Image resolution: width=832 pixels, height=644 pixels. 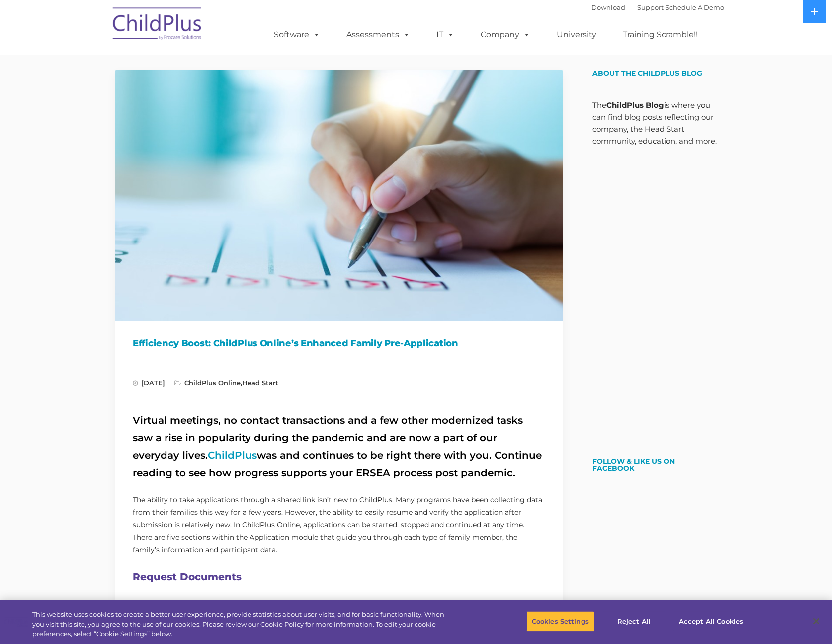 I want to click on a: Head Start, so click(x=260, y=383).